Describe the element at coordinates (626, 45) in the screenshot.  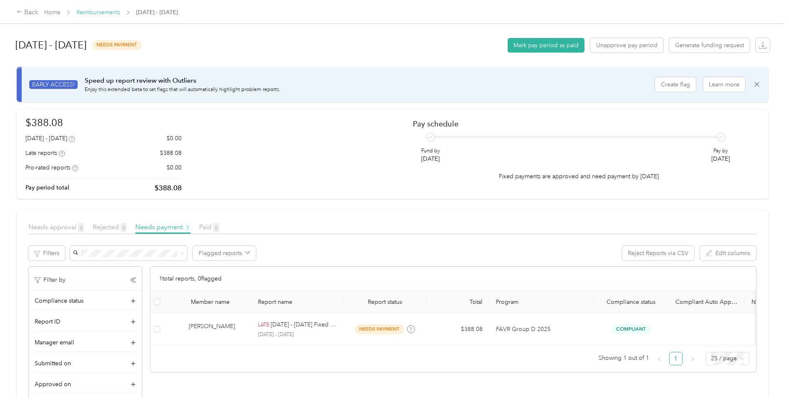
I see `button: Unapprove pay period` at that location.